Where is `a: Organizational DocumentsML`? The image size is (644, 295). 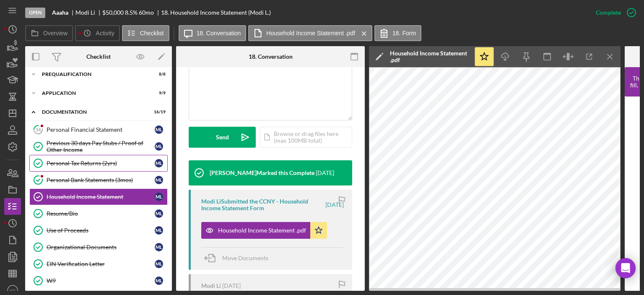 a: Organizational DocumentsML is located at coordinates (98, 247).